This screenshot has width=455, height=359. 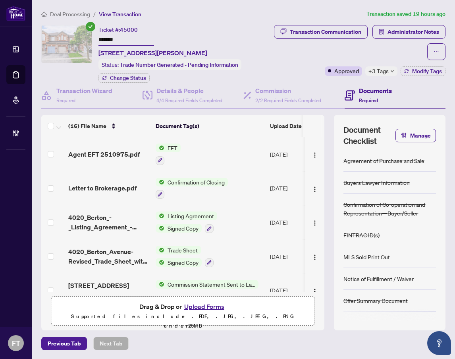 I want to click on span: Confirmation of Closing, so click(x=196, y=182).